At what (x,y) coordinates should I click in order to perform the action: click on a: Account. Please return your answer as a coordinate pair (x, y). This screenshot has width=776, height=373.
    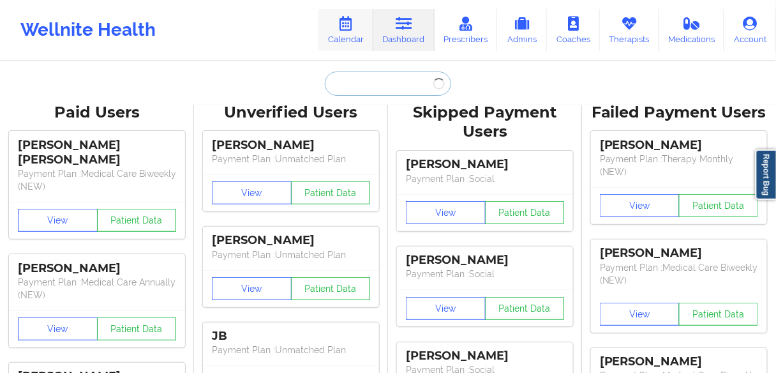
    Looking at the image, I should click on (750, 30).